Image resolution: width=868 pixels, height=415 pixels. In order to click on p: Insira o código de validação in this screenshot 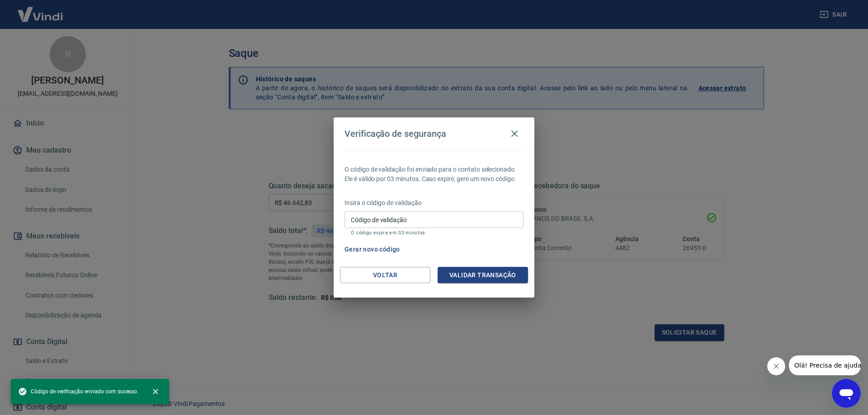, I will do `click(434, 202)`.